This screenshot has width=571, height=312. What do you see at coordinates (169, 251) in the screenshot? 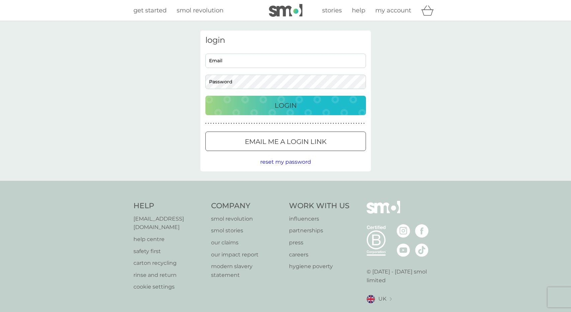
I see `a: safety first` at bounding box center [169, 251].